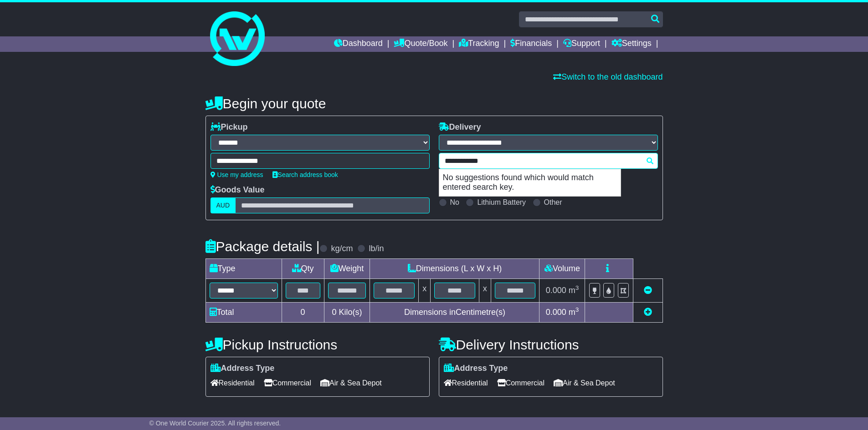 This screenshot has width=868, height=430. What do you see at coordinates (303, 313) in the screenshot?
I see `td: 0` at bounding box center [303, 313].